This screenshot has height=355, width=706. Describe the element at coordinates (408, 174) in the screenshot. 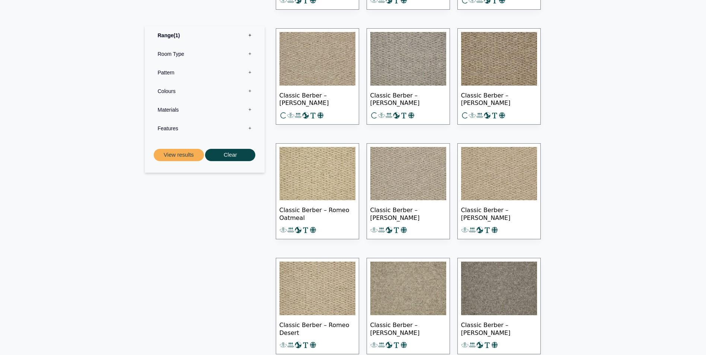

I see `img: Classic Berber Romeo Limestone` at that location.